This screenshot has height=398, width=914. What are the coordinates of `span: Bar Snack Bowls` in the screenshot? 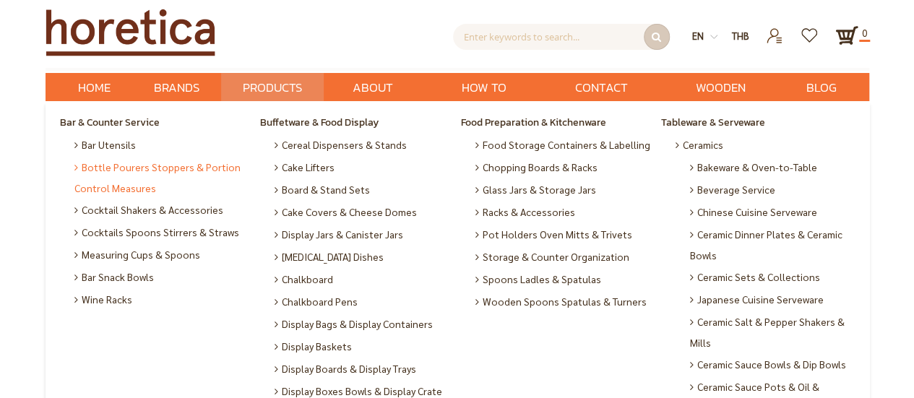 It's located at (114, 277).